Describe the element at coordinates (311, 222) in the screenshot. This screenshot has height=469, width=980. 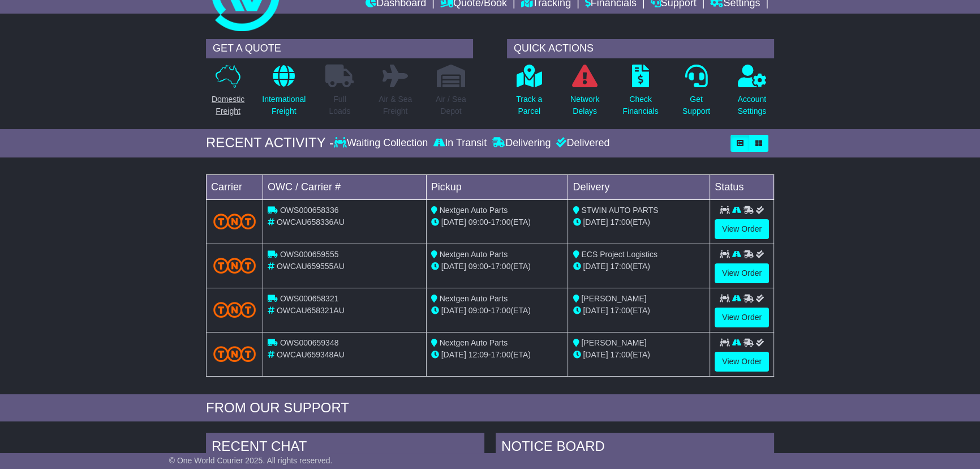
I see `span: OWCAU658336AU` at that location.